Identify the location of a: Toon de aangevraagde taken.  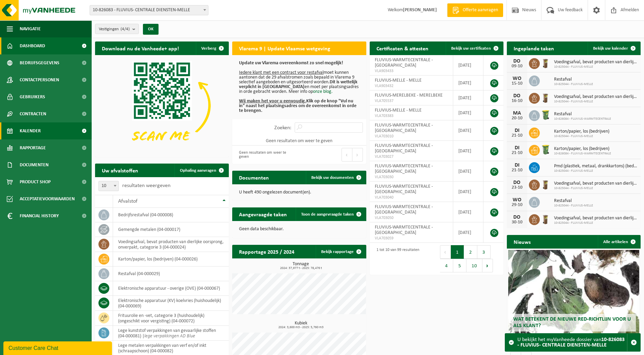
(331, 214).